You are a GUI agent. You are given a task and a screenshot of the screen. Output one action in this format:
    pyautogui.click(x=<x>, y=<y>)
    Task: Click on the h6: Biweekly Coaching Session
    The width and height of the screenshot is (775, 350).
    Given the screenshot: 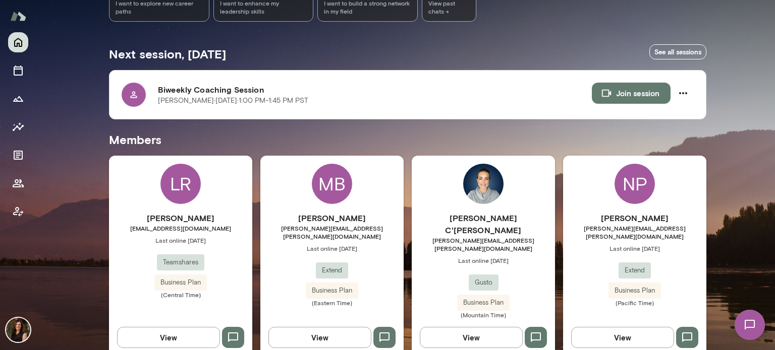 What is the action you would take?
    pyautogui.click(x=375, y=90)
    